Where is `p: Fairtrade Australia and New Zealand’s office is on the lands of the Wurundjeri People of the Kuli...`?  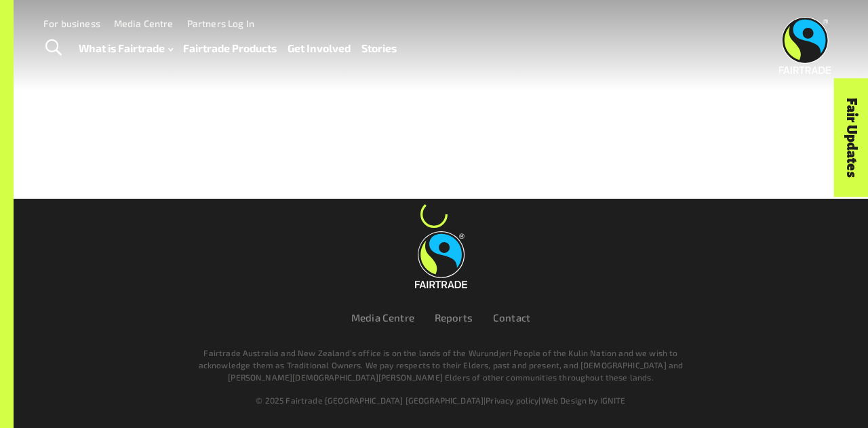 p: Fairtrade Australia and New Zealand’s office is on the lands of the Wurundjeri People of the Kuli... is located at coordinates (441, 364).